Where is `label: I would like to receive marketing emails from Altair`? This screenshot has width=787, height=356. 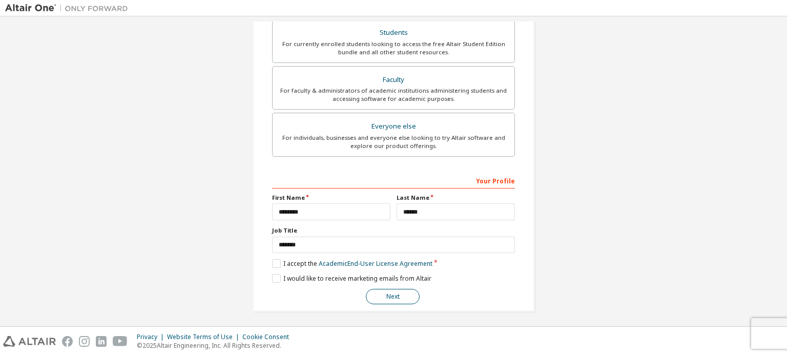 label: I would like to receive marketing emails from Altair is located at coordinates (352, 278).